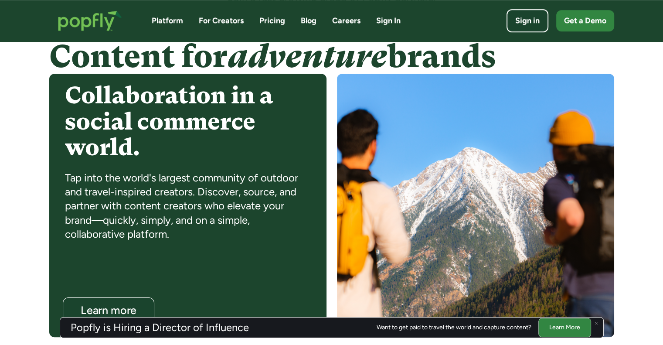  What do you see at coordinates (109, 310) in the screenshot?
I see `a: Learn more` at bounding box center [109, 310].